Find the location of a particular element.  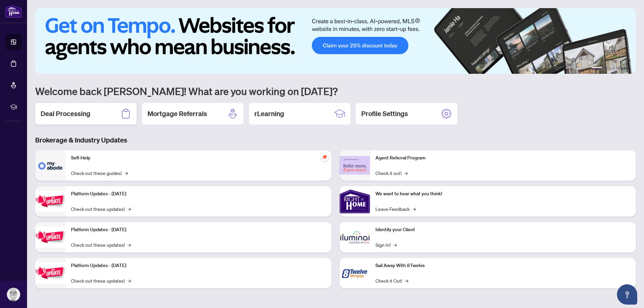

p: Agent Referral Program is located at coordinates (503, 158).